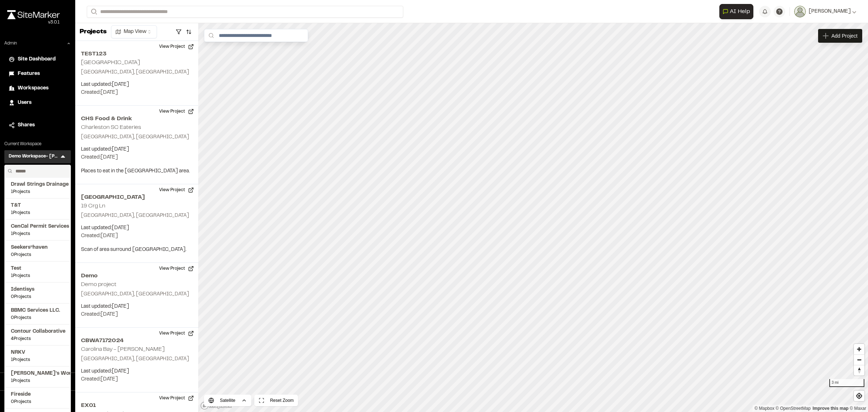  Describe the element at coordinates (37, 125) in the screenshot. I see `a: Shares` at that location.